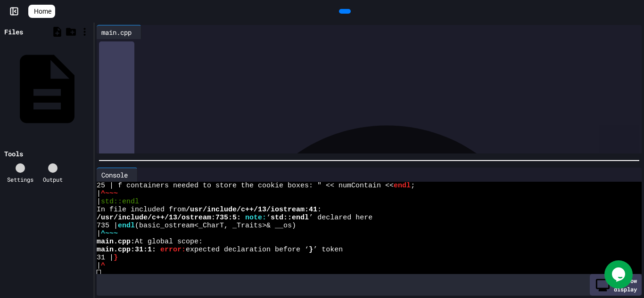 Image resolution: width=644 pixels, height=298 pixels. Describe the element at coordinates (42, 12) in the screenshot. I see `span: Home` at that location.